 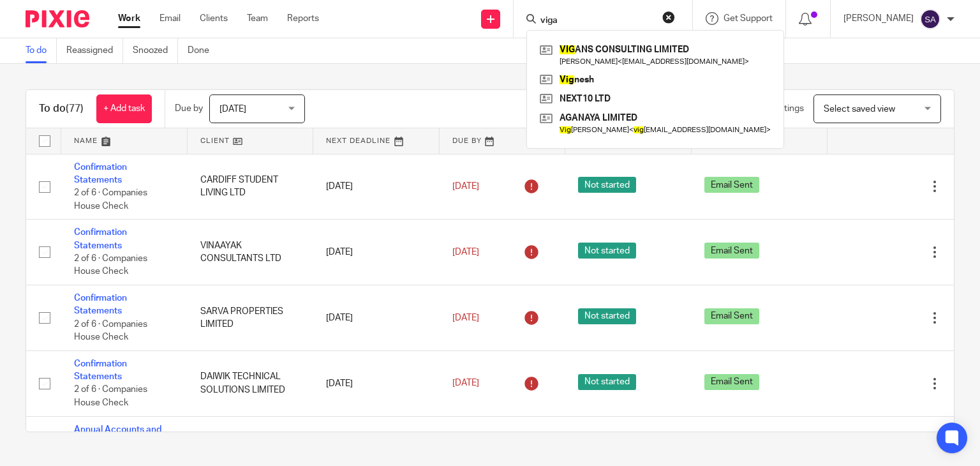 What do you see at coordinates (303, 19) in the screenshot?
I see `a: Reports` at bounding box center [303, 19].